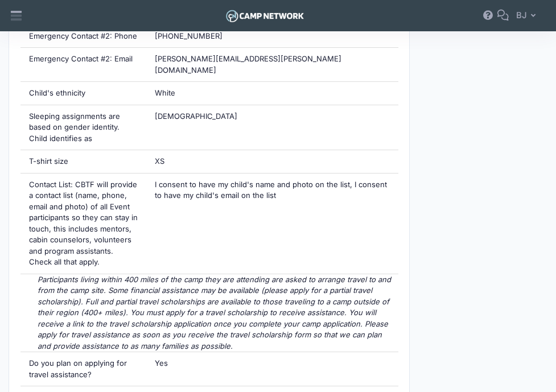 Image resolution: width=556 pixels, height=392 pixels. Describe the element at coordinates (160, 161) in the screenshot. I see `span: XS` at that location.